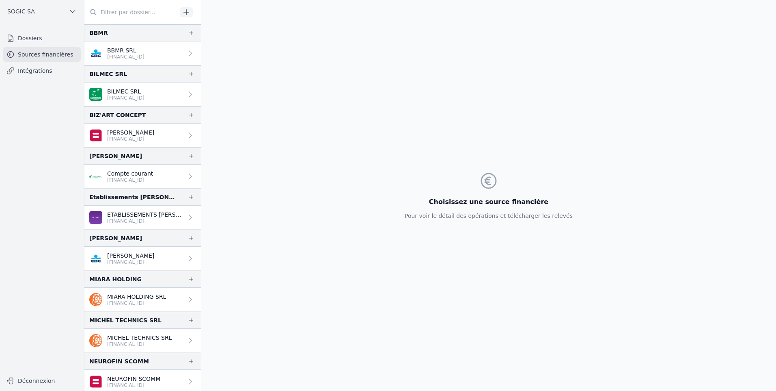  Describe the element at coordinates (139, 337) in the screenshot. I see `p: MICHEL TECHNICS SRL` at that location.